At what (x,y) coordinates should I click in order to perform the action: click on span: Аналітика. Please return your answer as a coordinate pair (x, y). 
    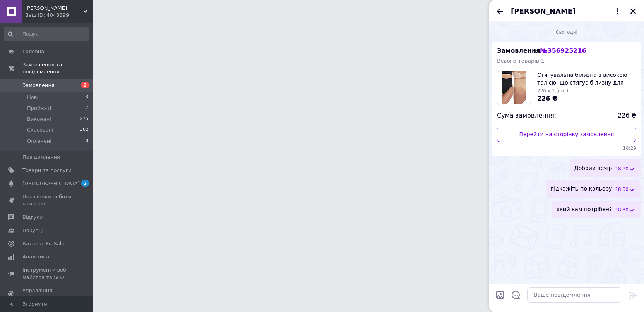
    Looking at the image, I should click on (35, 256).